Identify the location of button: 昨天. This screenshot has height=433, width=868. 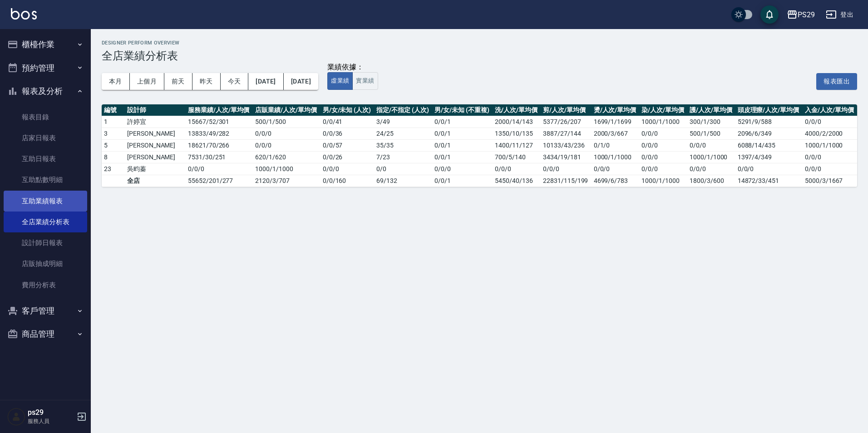
(206, 81).